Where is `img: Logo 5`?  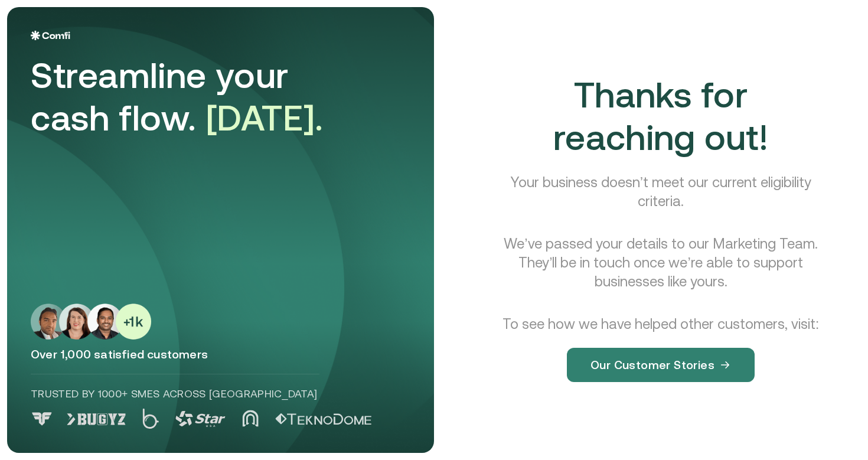 img: Logo 5 is located at coordinates (323, 419).